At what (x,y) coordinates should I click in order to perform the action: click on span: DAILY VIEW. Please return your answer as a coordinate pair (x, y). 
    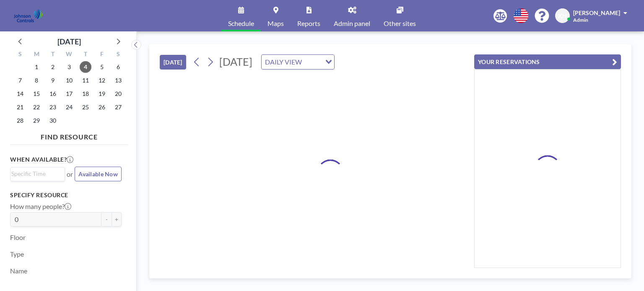
    Looking at the image, I should click on (283, 62).